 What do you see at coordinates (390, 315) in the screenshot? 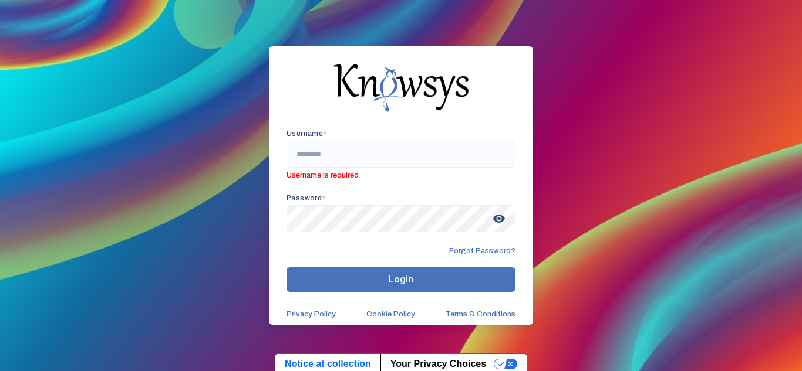
I see `a: Cookie Policy` at bounding box center [390, 315].